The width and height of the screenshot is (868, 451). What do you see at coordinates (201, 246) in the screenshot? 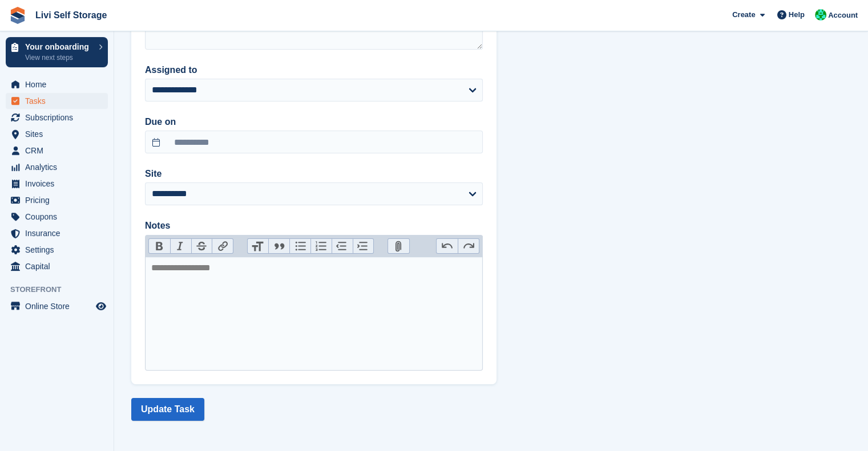
I see `button: Strikethrough` at bounding box center [201, 246].